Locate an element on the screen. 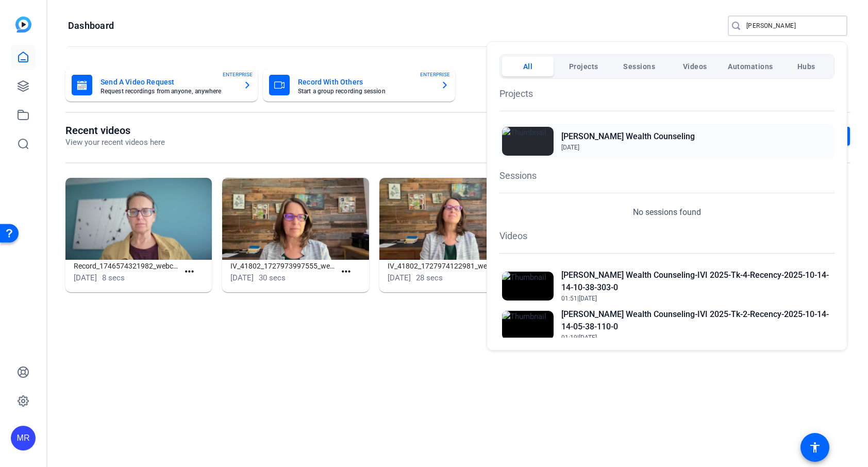  h1: Sessions is located at coordinates (667, 175).